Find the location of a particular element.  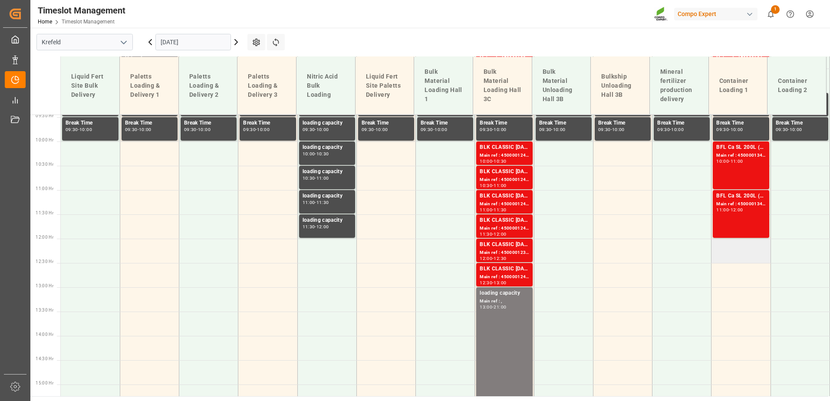

div: Compo Expert is located at coordinates (716, 14).